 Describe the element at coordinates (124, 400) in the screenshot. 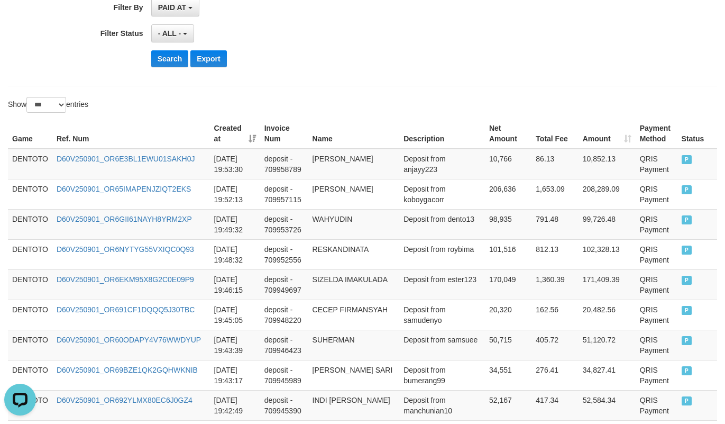

I see `a: D60V250901_OR692YLMX80EC6J0GZ4` at that location.